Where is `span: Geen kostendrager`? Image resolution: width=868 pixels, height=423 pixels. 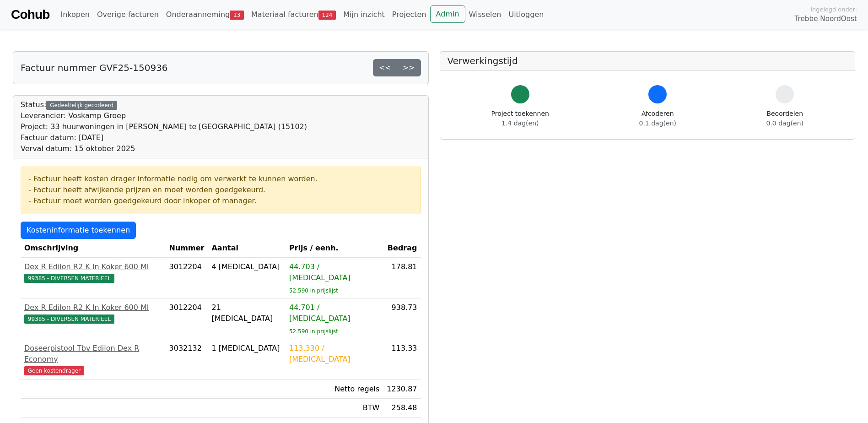
span: Geen kostendrager is located at coordinates (54, 371).